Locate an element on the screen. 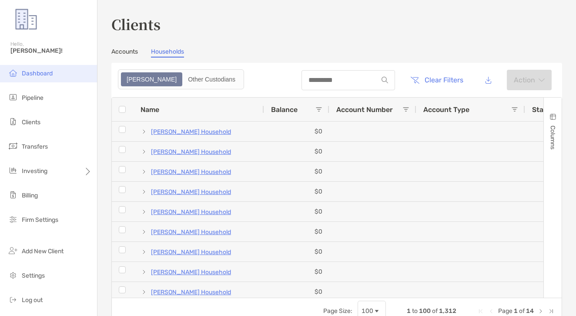 The image size is (576, 316). div: Page Size: is located at coordinates (338, 310).